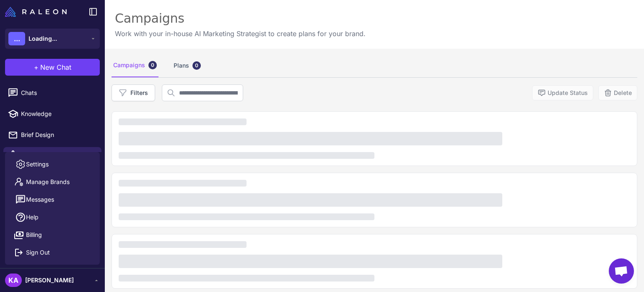 The image size is (644, 292). I want to click on span: Knowledge, so click(58, 114).